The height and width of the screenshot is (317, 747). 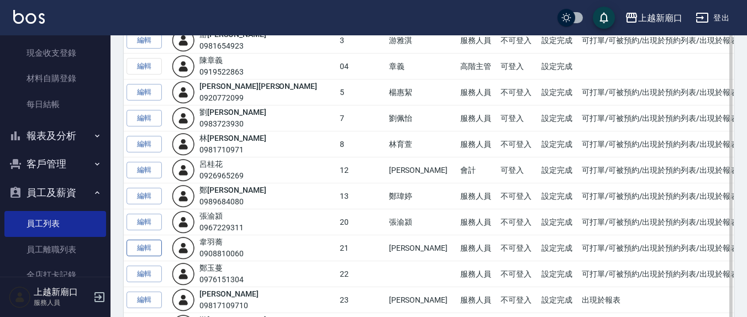 What do you see at coordinates (361, 274) in the screenshot?
I see `td: 22` at bounding box center [361, 274].